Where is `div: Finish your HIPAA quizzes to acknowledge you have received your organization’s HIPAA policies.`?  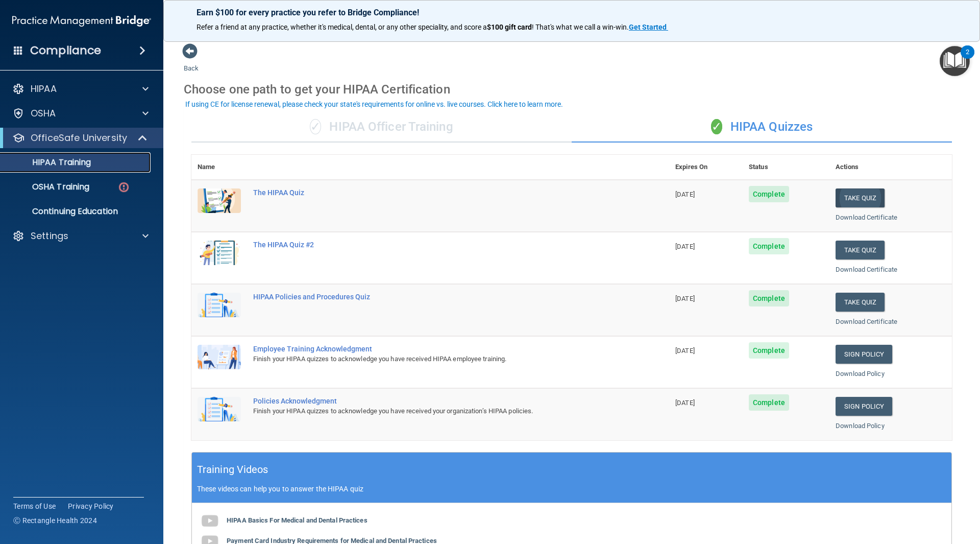
div: Finish your HIPAA quizzes to acknowledge you have received your organization’s HIPAA policies. is located at coordinates (436, 411).